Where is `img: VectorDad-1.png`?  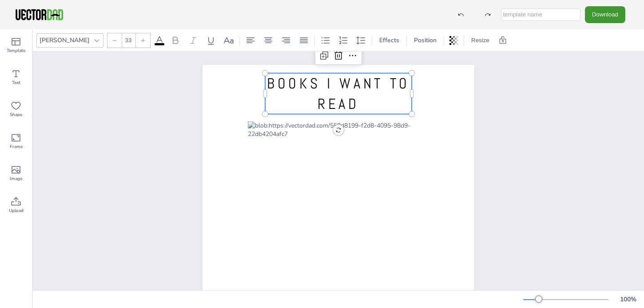 img: VectorDad-1.png is located at coordinates (39, 15).